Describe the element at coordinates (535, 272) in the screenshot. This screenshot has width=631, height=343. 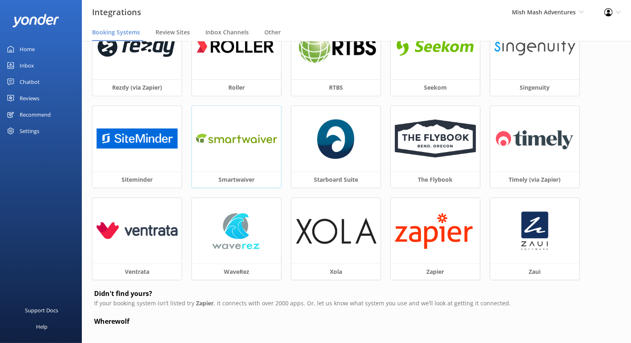
I see `h3: Zaui` at that location.